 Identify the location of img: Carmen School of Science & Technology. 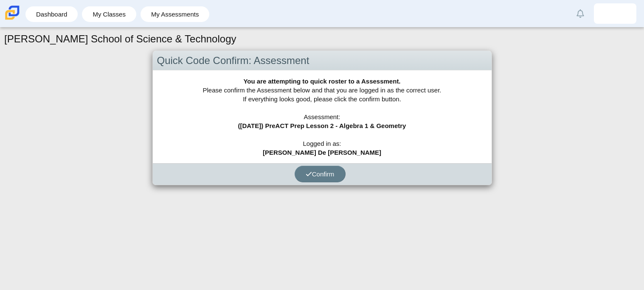
(12, 13).